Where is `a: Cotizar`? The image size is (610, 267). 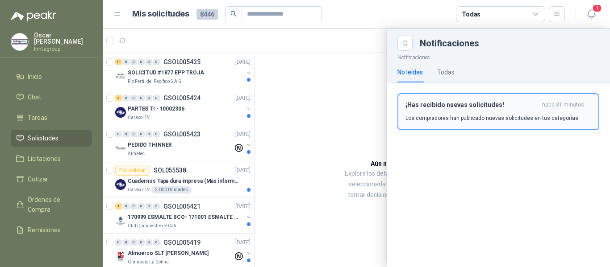
a: Cotizar is located at coordinates (51, 179).